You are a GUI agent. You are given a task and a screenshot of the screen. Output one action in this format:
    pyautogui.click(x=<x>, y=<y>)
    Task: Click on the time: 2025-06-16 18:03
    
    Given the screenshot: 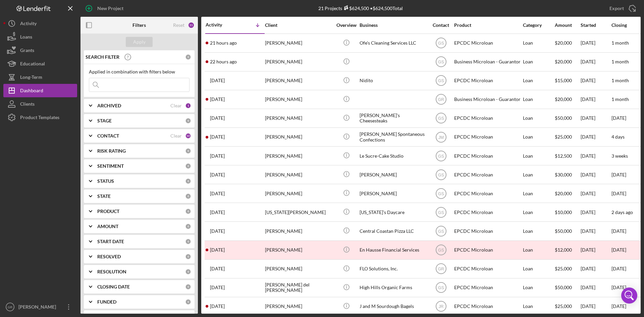 What is the action you would take?
    pyautogui.click(x=217, y=288)
    